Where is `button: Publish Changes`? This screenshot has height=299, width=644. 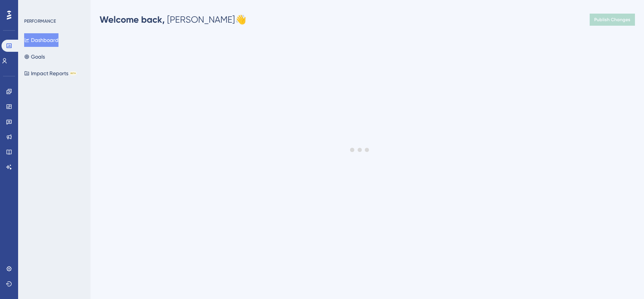 button: Publish Changes is located at coordinates (612, 20).